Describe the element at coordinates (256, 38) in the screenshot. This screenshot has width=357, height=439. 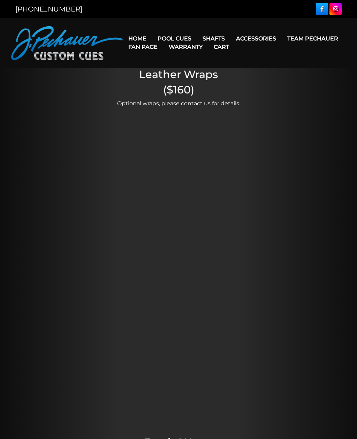
I see `a: Accessories` at that location.